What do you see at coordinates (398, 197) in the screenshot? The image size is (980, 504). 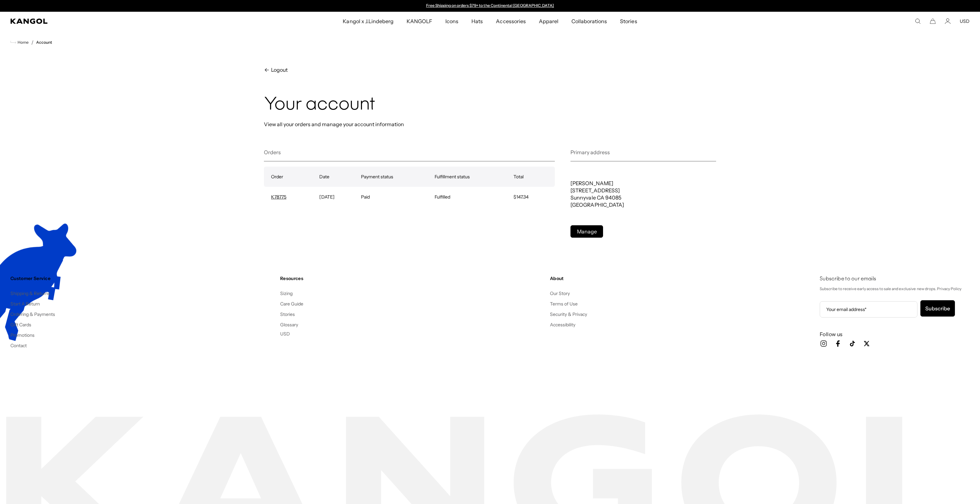 I see `td: Paid` at bounding box center [398, 197].